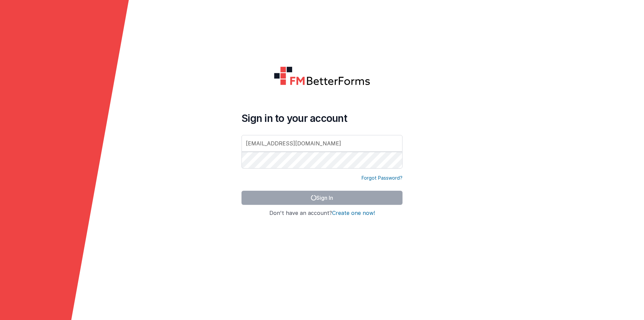 The height and width of the screenshot is (320, 644). Describe the element at coordinates (322, 198) in the screenshot. I see `button: Sign In` at that location.